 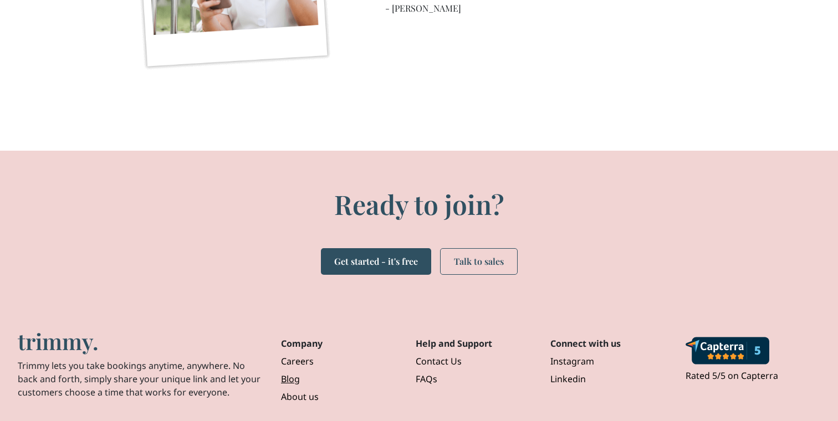 What do you see at coordinates (454, 343) in the screenshot?
I see `span: Help and Support` at bounding box center [454, 343].